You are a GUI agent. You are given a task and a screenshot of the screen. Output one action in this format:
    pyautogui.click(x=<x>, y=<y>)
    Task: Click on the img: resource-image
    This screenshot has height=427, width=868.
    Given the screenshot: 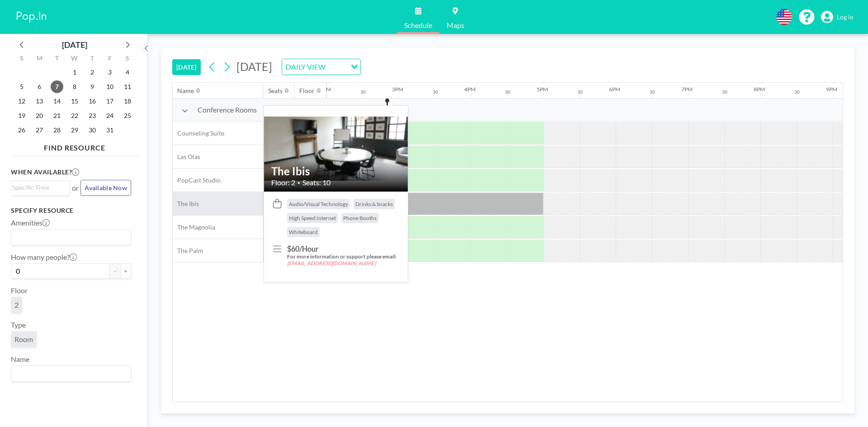 What is the action you would take?
    pyautogui.click(x=336, y=149)
    